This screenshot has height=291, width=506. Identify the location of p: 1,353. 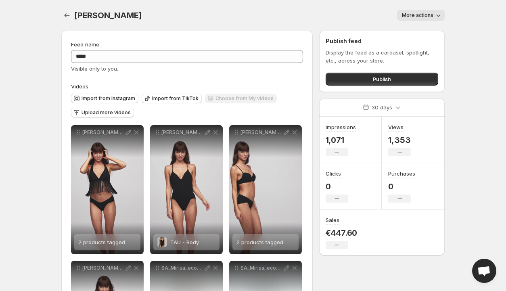
(400, 140).